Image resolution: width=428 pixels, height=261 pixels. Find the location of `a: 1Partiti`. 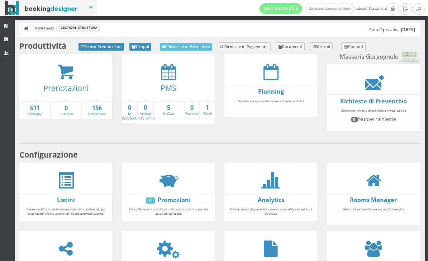

a: 1Partiti is located at coordinates (207, 110).